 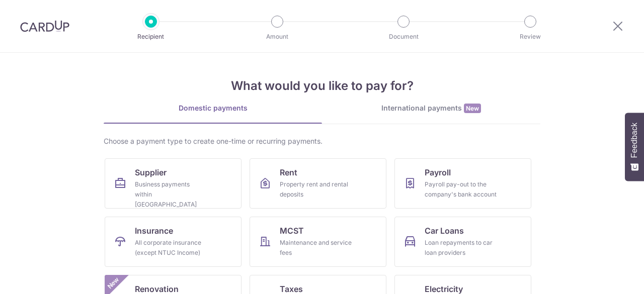 What do you see at coordinates (318, 184) in the screenshot?
I see `a: RentProperty rent and rental deposits` at bounding box center [318, 184].